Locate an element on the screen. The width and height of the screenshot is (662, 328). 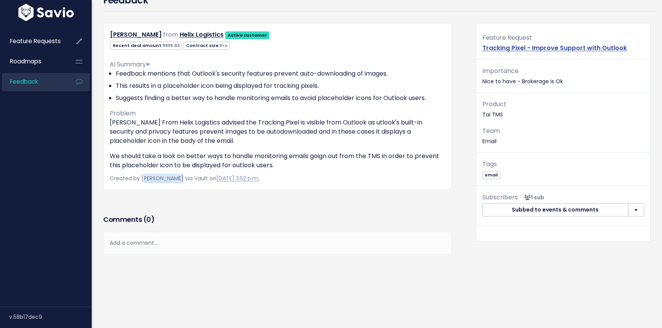
span: 9895.83 is located at coordinates (171, 45).